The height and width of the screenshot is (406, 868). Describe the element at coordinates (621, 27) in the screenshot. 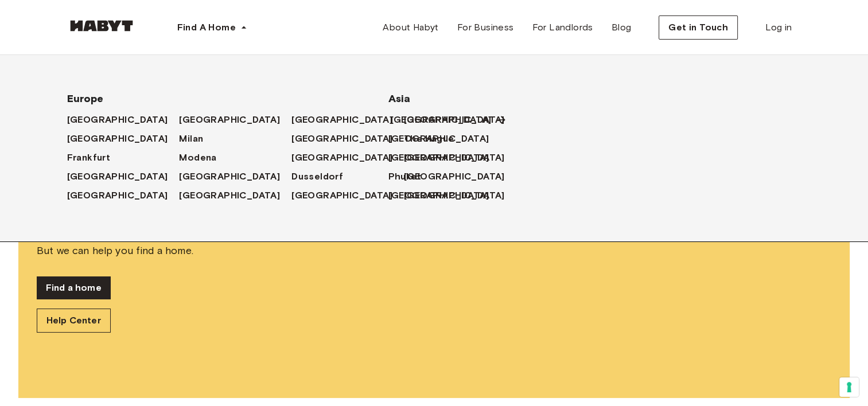

I see `a: Blog` at that location.